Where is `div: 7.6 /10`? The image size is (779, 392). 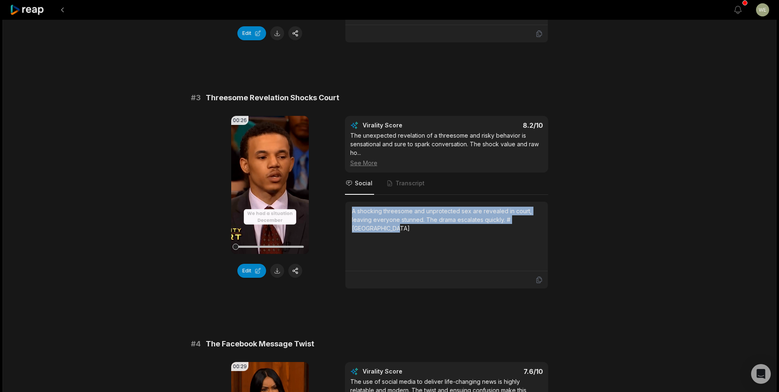
div: 7.6 /10 is located at coordinates (499, 371).